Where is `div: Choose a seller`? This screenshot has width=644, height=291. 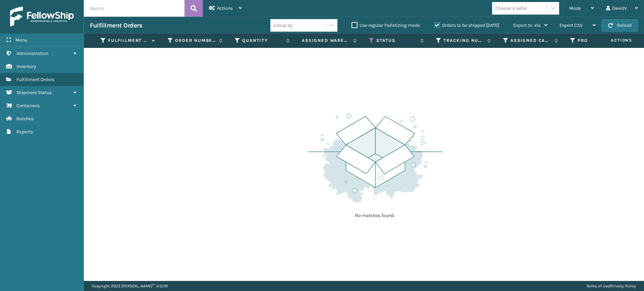
div: Choose a seller is located at coordinates (511, 8).